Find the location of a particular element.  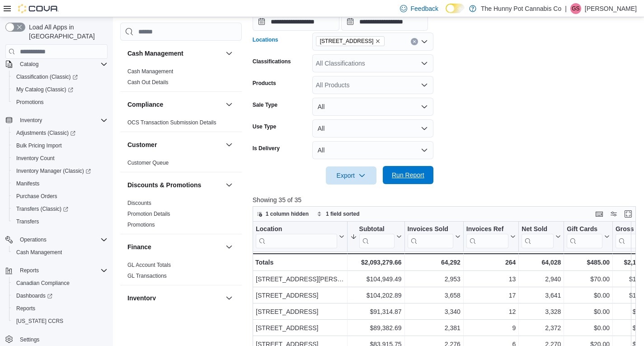

button: Customer is located at coordinates (174, 145).